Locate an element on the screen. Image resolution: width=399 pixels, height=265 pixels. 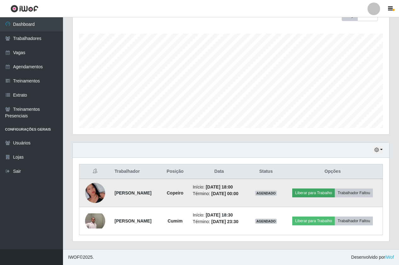
strong: Cumim is located at coordinates (175, 221).